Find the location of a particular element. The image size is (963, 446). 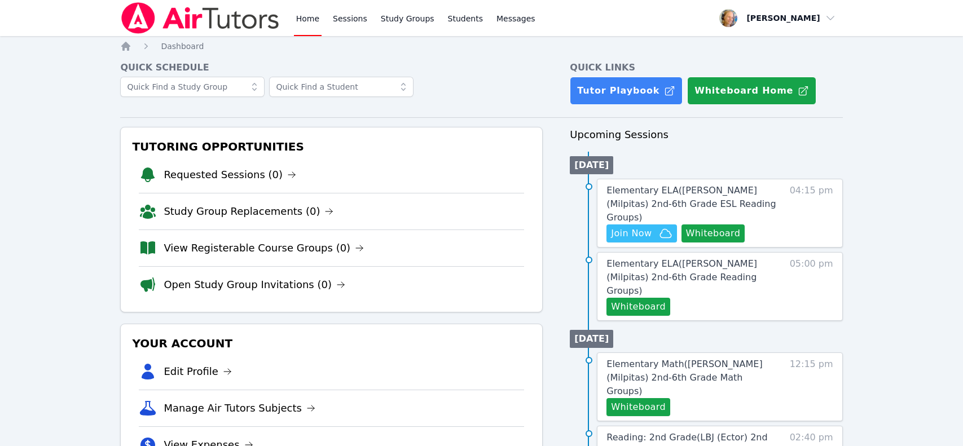

span: Join Now is located at coordinates (631, 234).